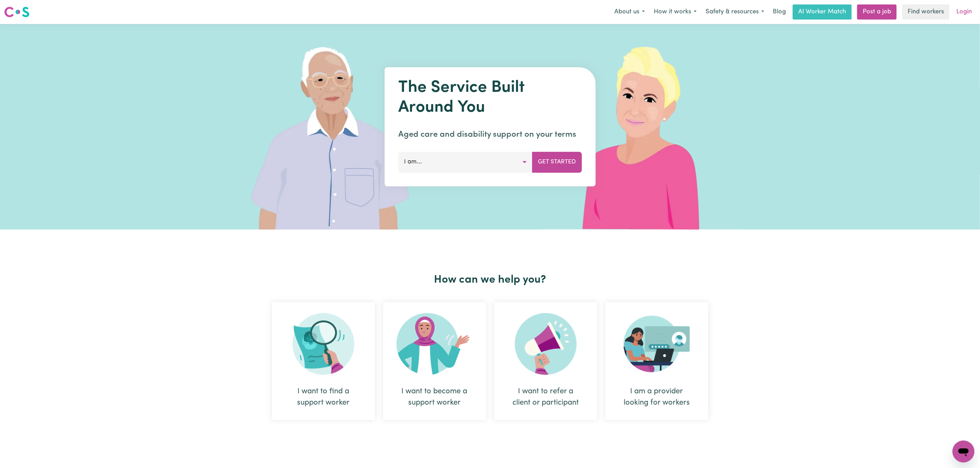 The image size is (980, 468). What do you see at coordinates (556, 162) in the screenshot?
I see `button: Get Started` at bounding box center [556, 162].